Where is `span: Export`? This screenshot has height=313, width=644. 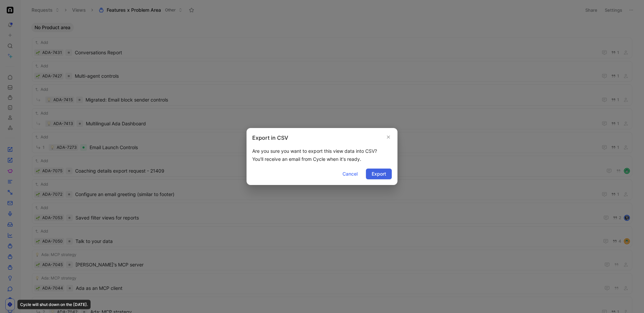 span: Export is located at coordinates (379, 174).